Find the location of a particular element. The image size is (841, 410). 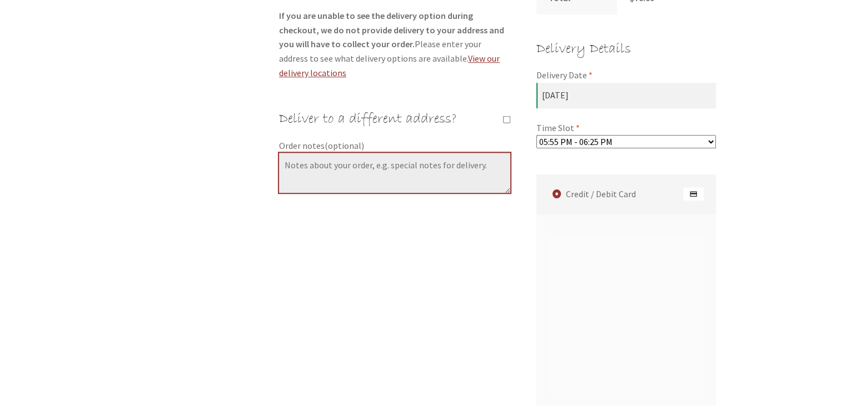

span: Deliver to a different address? is located at coordinates (368, 119).